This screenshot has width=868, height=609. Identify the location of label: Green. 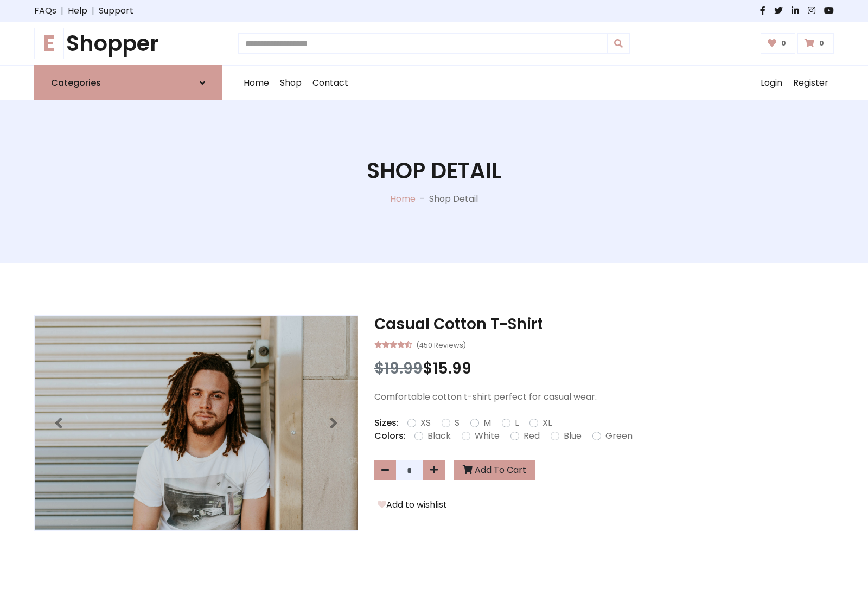
(619, 436).